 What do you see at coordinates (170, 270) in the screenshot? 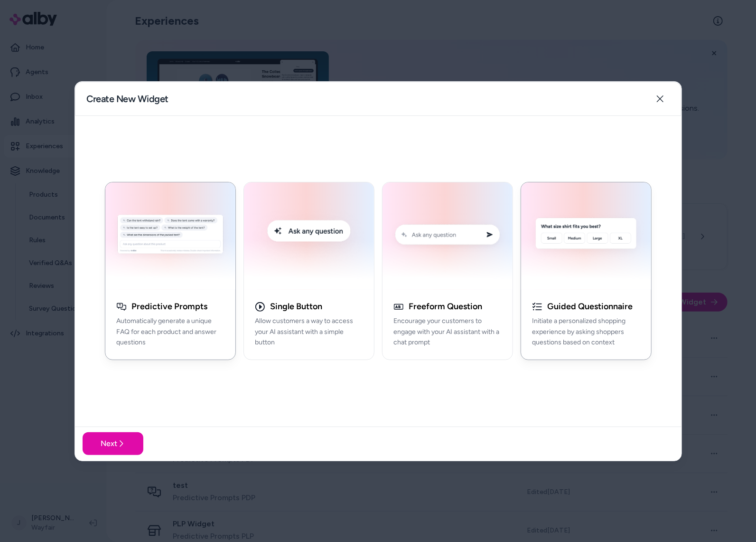
I see `button: Generative Q&A ExamplePredictive PromptsAutomatically generate a unique FAQ for each product and ...` at bounding box center [170, 270].